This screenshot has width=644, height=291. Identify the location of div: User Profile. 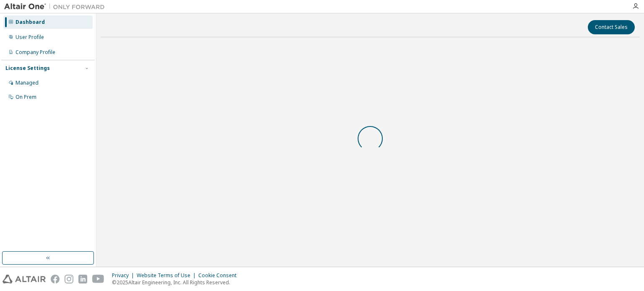
(30, 37).